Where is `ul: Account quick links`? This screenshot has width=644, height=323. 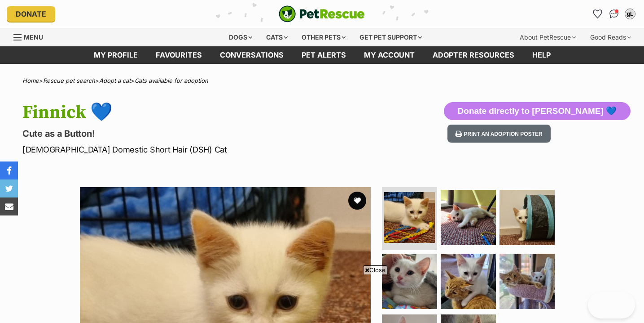
ul: Account quick links is located at coordinates (614, 14).